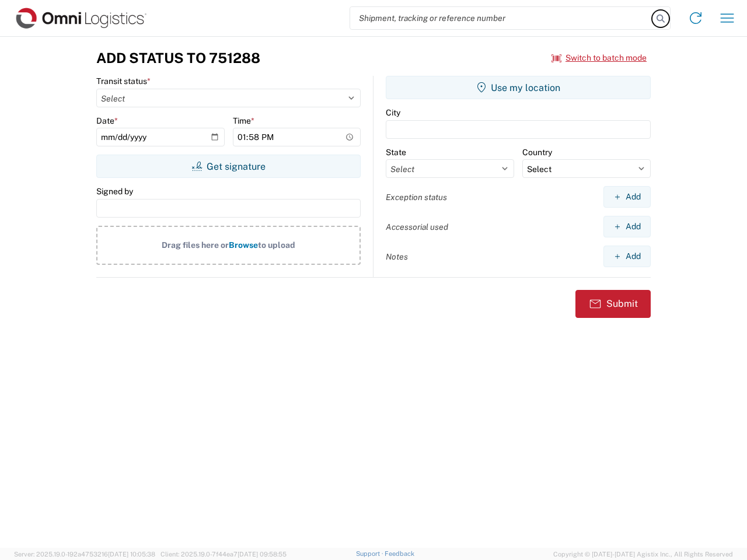 The width and height of the screenshot is (747, 560). What do you see at coordinates (599, 57) in the screenshot?
I see `button: Switch to batch mode` at bounding box center [599, 57].